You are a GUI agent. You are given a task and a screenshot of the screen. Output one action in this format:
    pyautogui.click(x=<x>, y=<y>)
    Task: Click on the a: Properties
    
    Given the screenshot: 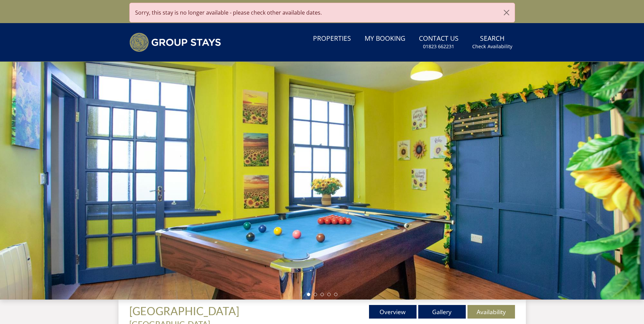 What is the action you would take?
    pyautogui.click(x=332, y=38)
    